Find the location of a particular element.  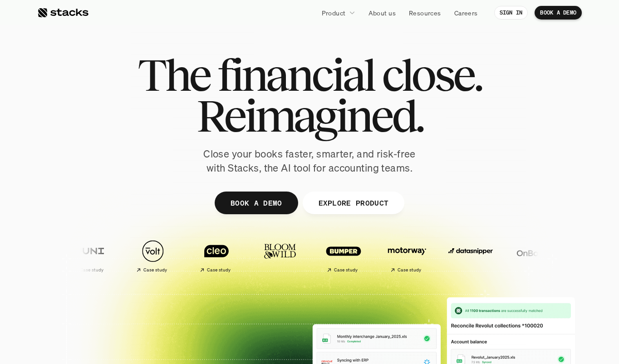

p: Careers is located at coordinates (466, 13).